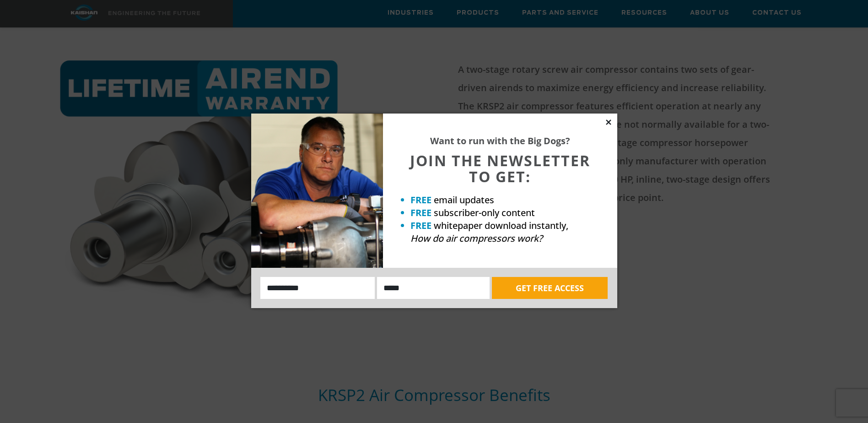 This screenshot has width=868, height=423. What do you see at coordinates (500, 141) in the screenshot?
I see `strong: Want to run with the Big Dogs?` at bounding box center [500, 141].